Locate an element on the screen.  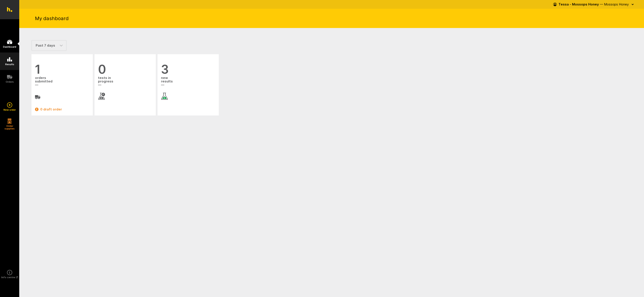
strong: Tessa - Mossops Honey is located at coordinates (578, 4).